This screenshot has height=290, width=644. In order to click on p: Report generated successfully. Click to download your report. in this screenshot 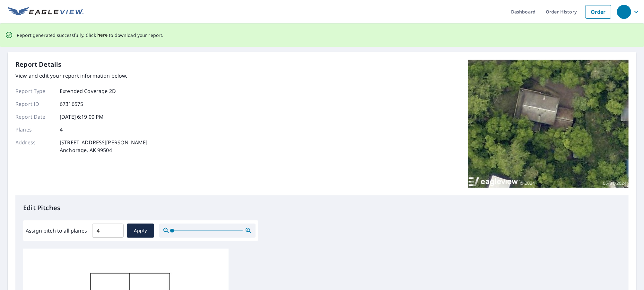, I will do `click(90, 35)`.